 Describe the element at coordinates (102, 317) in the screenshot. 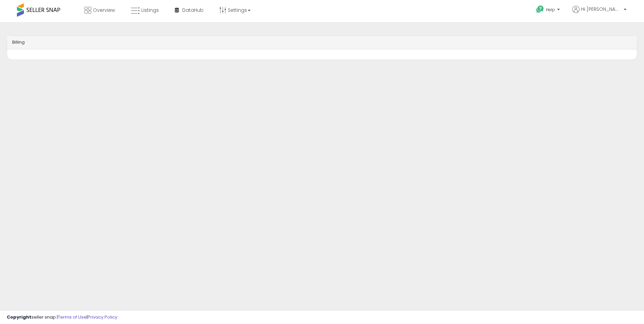

I see `a: Privacy Policy` at that location.